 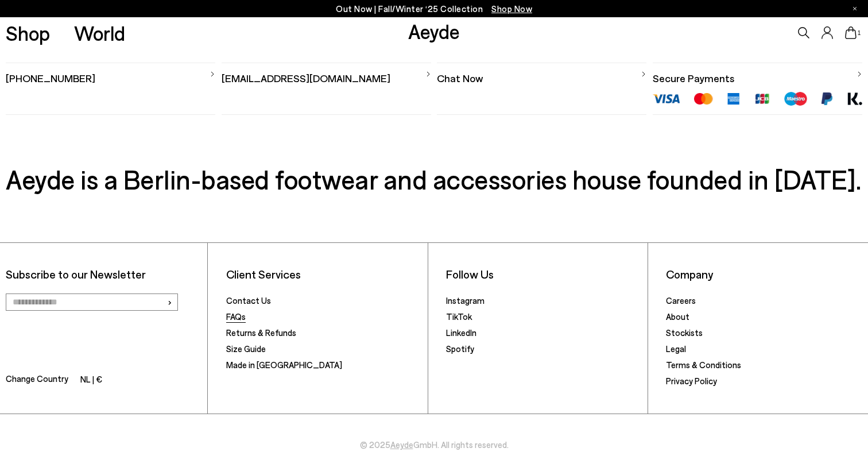 I want to click on a: Instagram, so click(x=465, y=300).